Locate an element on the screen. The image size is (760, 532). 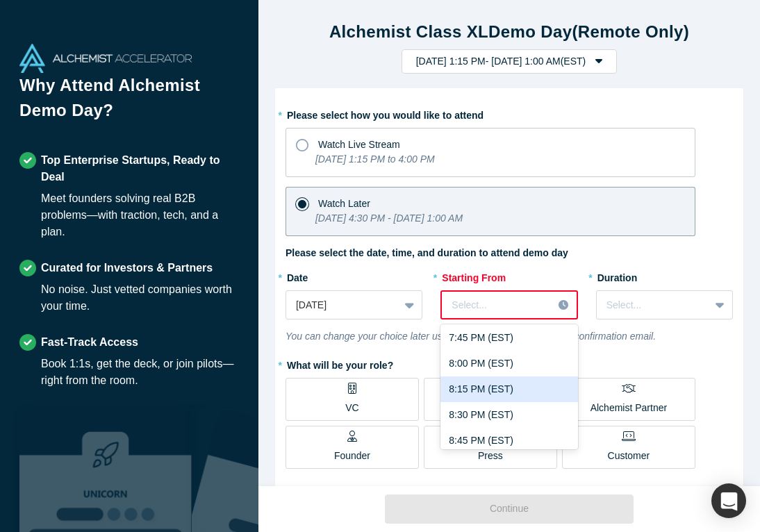
label: What will be your role? is located at coordinates (509, 363).